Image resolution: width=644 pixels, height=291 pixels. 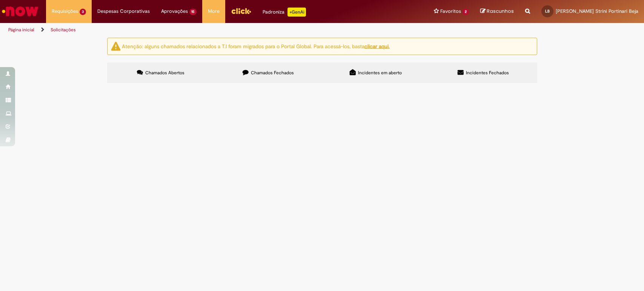 What do you see at coordinates (284, 12) in the screenshot?
I see `div: Padroniza` at bounding box center [284, 12].